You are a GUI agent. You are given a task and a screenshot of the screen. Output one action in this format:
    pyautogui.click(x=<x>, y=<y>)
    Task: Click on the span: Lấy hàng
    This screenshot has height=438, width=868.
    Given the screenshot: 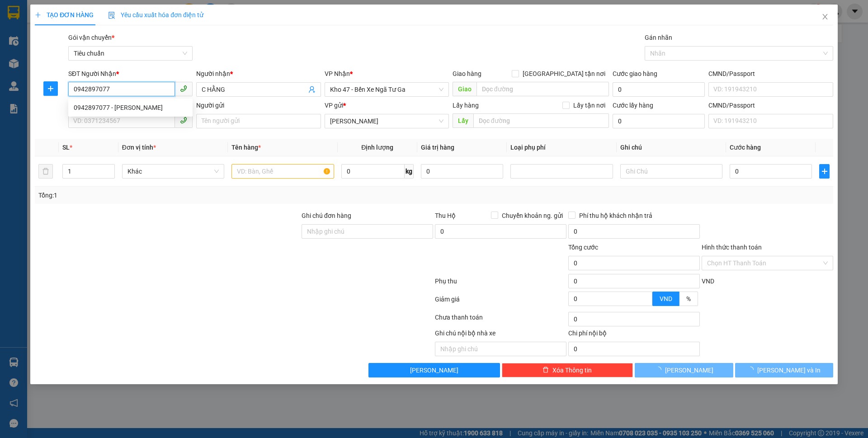 What is the action you would take?
    pyautogui.click(x=465, y=105)
    